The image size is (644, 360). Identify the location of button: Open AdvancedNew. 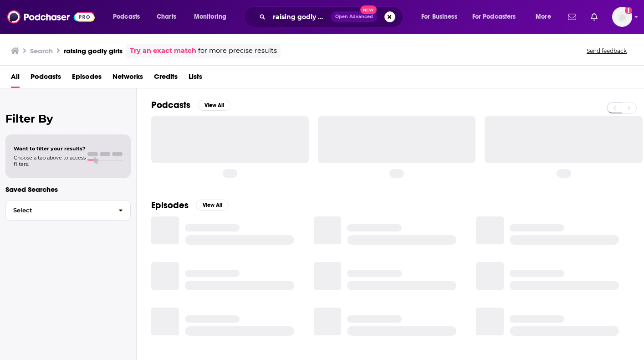
(354, 17).